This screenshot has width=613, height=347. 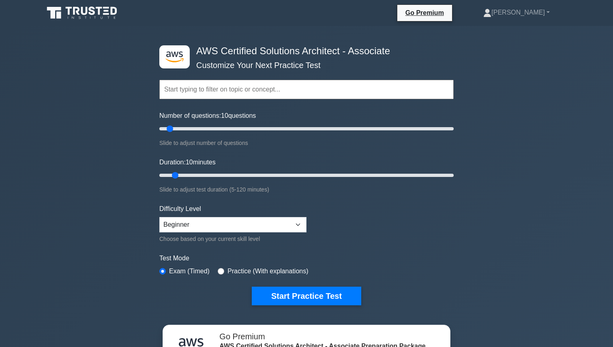 What do you see at coordinates (180, 209) in the screenshot?
I see `label: Difficulty Level` at bounding box center [180, 209].